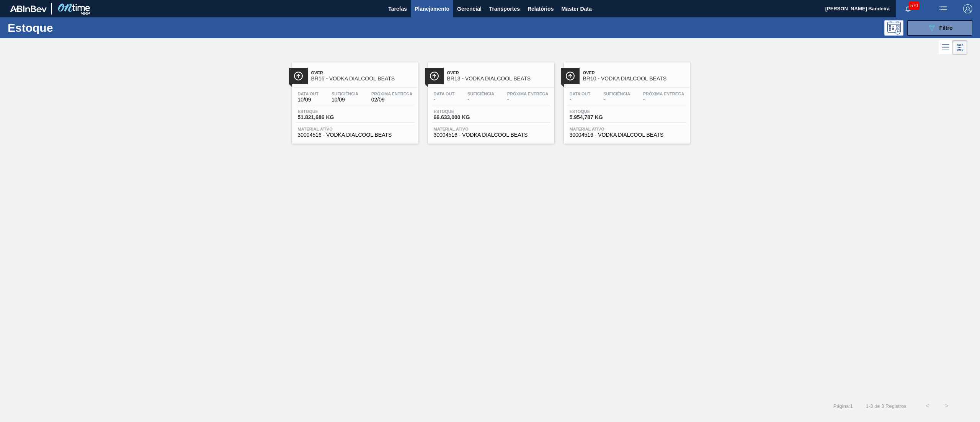  I want to click on span: 1 - 3 de 3 Registros, so click(885, 406).